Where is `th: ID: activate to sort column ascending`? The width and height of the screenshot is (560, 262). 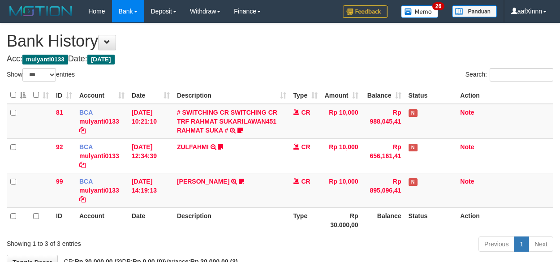 th: ID: activate to sort column ascending is located at coordinates (64, 95).